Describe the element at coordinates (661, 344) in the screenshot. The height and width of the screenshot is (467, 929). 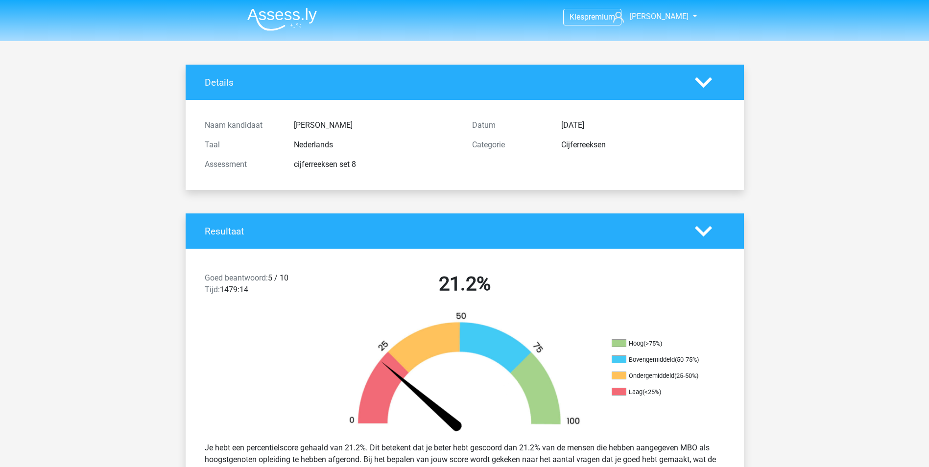
I see `li: Hoog` at that location.